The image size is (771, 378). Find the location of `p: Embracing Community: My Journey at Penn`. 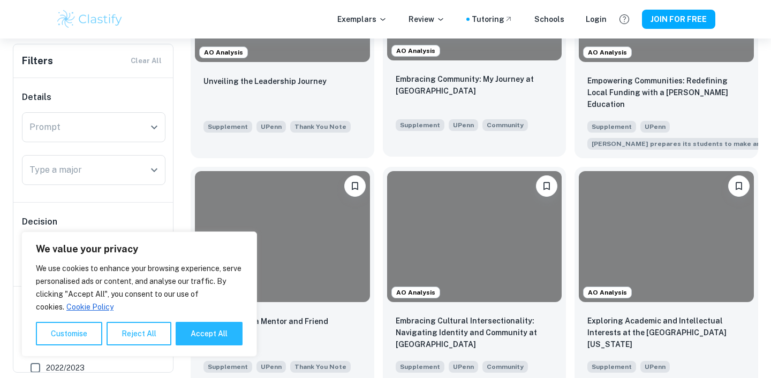

p: Embracing Community: My Journey at Penn is located at coordinates (474, 85).